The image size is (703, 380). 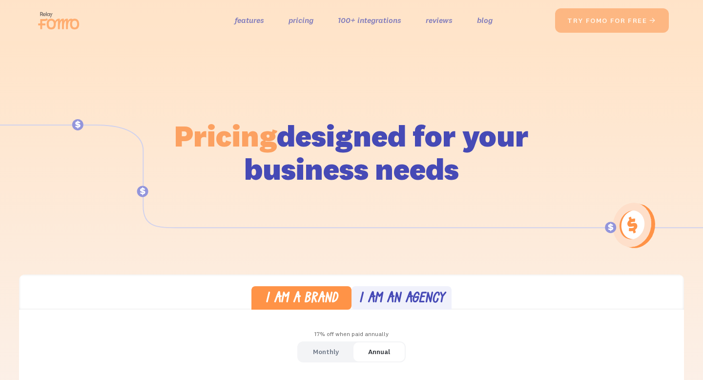 What do you see at coordinates (370, 20) in the screenshot?
I see `a: 100+ integrations` at bounding box center [370, 20].